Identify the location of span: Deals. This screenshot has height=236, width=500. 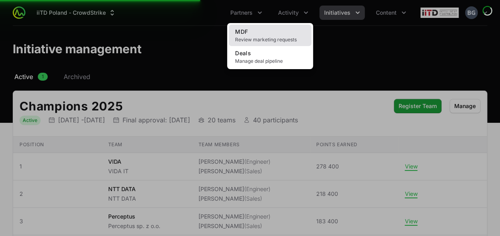
(243, 53).